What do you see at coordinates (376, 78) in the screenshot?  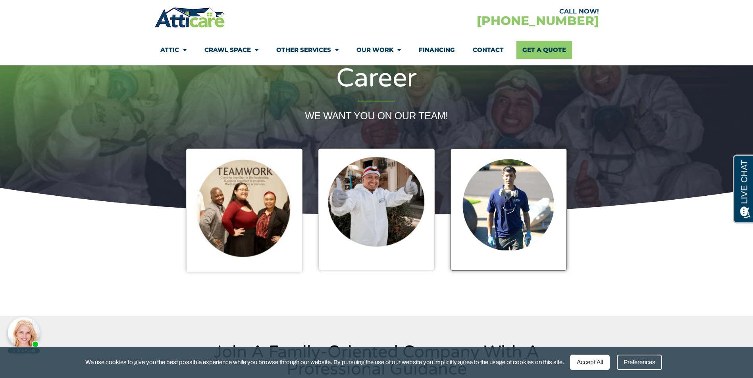 I see `h2: Career` at bounding box center [376, 78].